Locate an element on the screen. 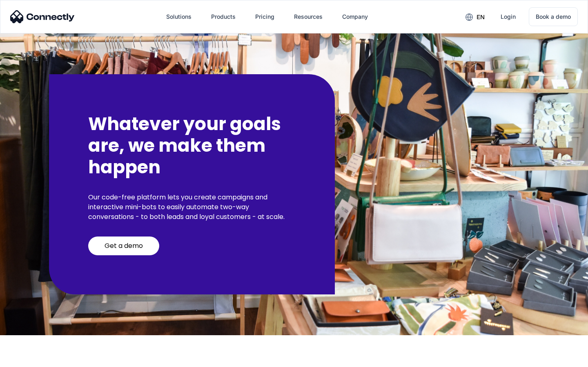  div: Login is located at coordinates (508, 17).